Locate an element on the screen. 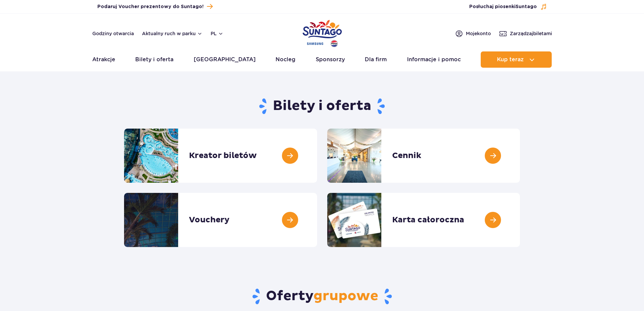 The width and height of the screenshot is (644, 311). h1: Bilety i oferta is located at coordinates (322, 106).